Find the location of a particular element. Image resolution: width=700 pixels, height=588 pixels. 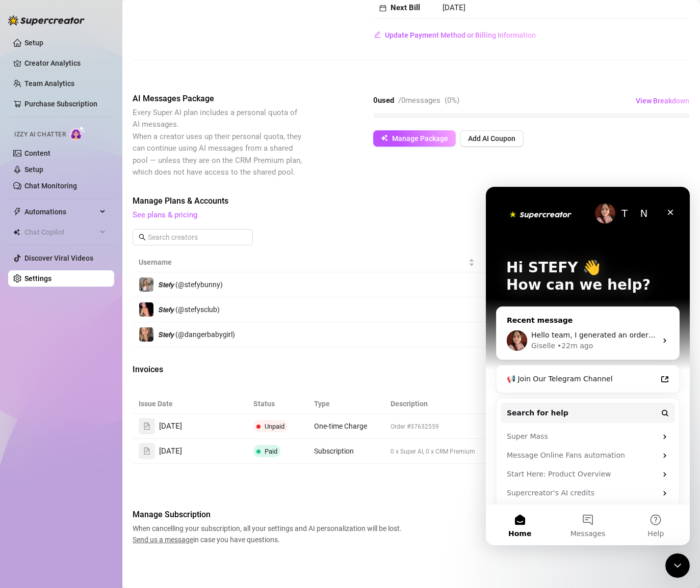

button: Help is located at coordinates (170, 338).